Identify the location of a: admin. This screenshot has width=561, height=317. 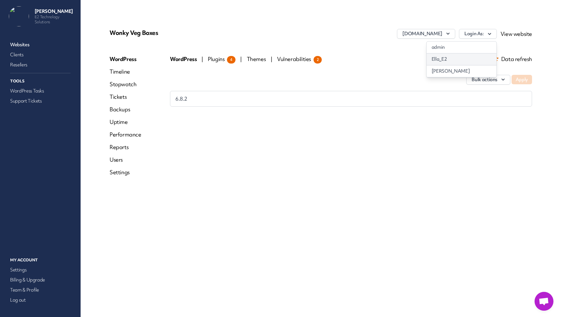
(462, 47).